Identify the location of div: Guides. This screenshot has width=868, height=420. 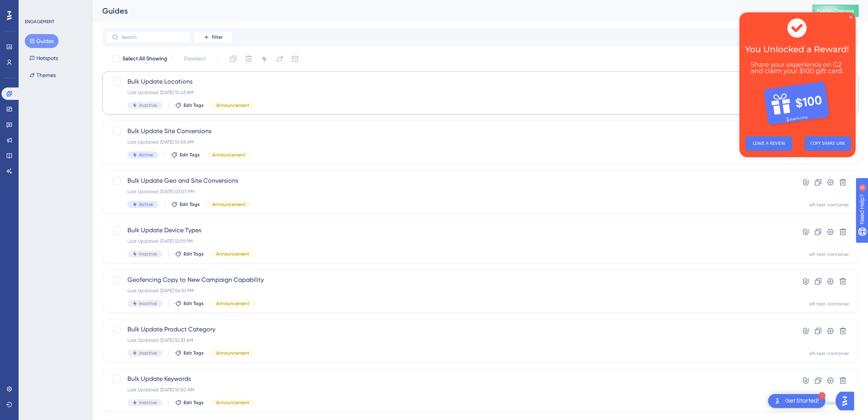
(447, 11).